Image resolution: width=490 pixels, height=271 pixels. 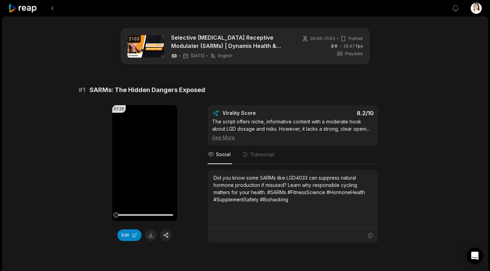 What do you see at coordinates (293, 129) in the screenshot?
I see `div: The script offers niche, informative content with a moderate hook about LGD dosage and risks. How...` at bounding box center [293, 129].